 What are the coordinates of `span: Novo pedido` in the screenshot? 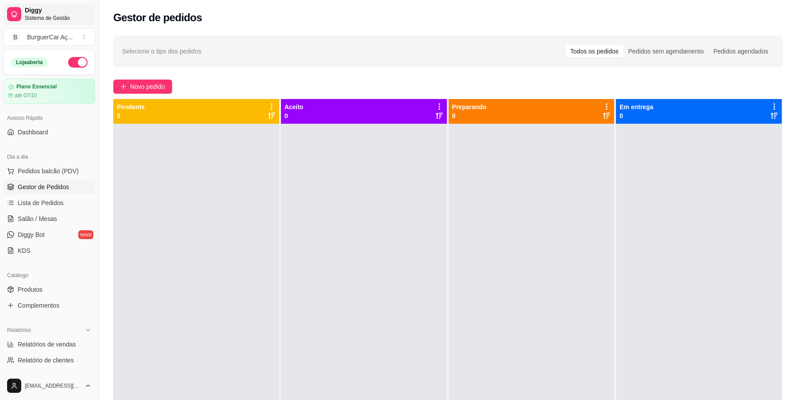 It's located at (147, 87).